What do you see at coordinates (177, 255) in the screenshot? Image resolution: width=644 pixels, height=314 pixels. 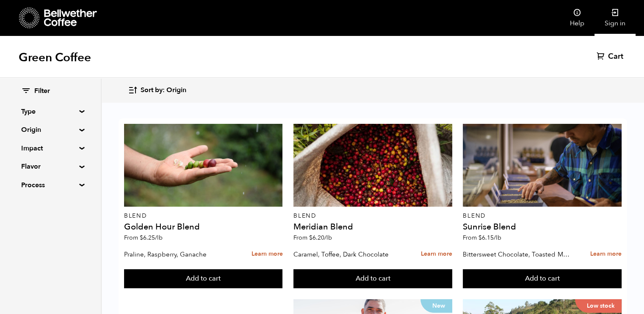 I see `p: Praline, Raspberry, Ganache` at bounding box center [177, 255].